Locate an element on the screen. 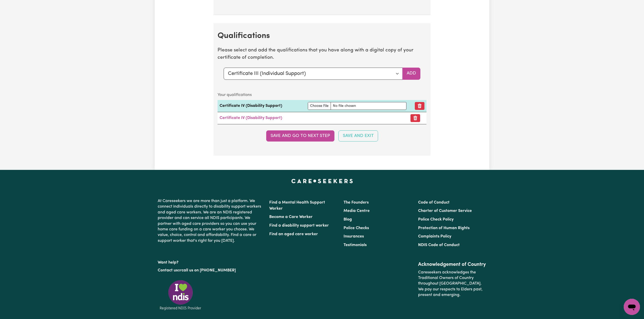  p: Please select and add the qualifications that you have along with a digital copy of your certific... is located at coordinates (322, 54).